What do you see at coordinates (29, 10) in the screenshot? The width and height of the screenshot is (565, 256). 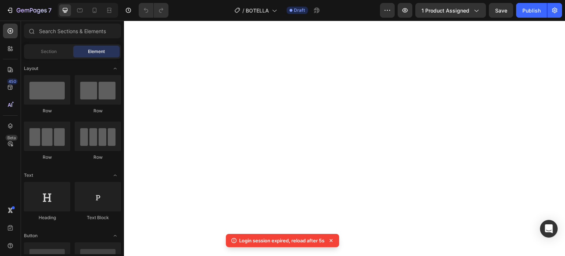 I see `button: 7` at bounding box center [29, 10].